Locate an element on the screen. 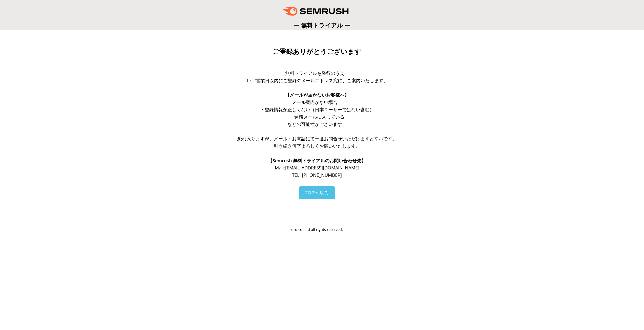  span: TOPへ戻る is located at coordinates (317, 192).